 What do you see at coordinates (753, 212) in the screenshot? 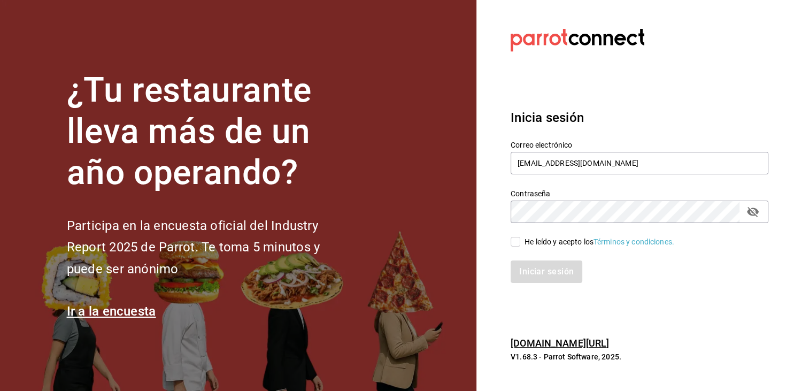
I see `button: passwordField` at bounding box center [753, 212].